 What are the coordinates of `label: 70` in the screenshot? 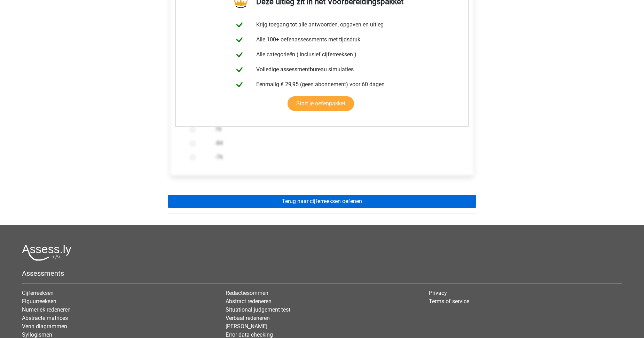 It's located at (333, 129).